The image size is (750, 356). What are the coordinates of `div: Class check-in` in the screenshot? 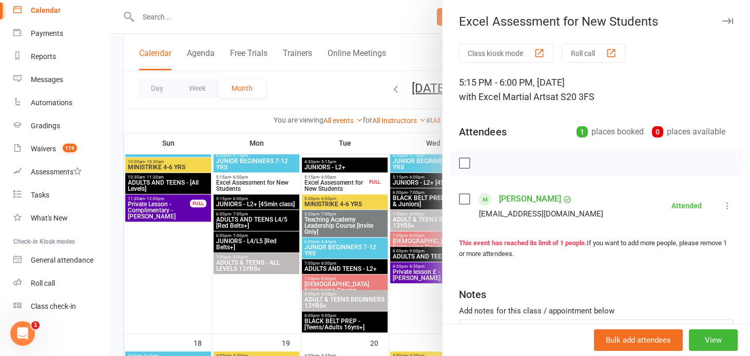 It's located at (53, 306).